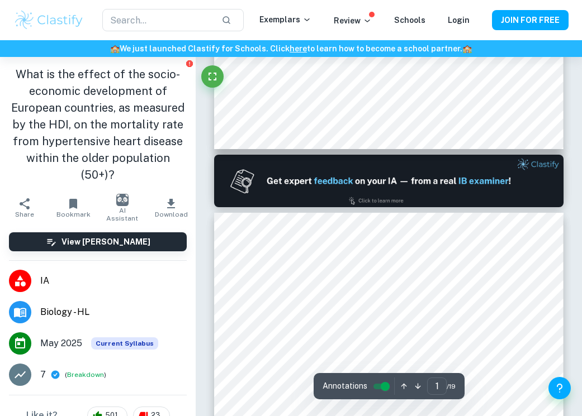 The image size is (582, 416). What do you see at coordinates (298, 49) in the screenshot?
I see `a: here` at bounding box center [298, 49].